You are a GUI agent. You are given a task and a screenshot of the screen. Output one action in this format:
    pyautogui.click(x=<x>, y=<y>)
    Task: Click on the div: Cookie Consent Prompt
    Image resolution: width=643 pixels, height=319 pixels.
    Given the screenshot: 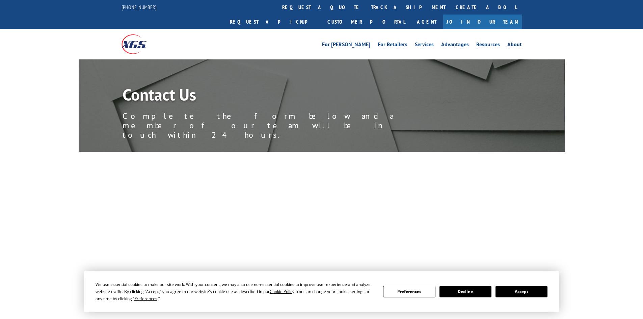 What is the action you would take?
    pyautogui.click(x=322, y=291)
    